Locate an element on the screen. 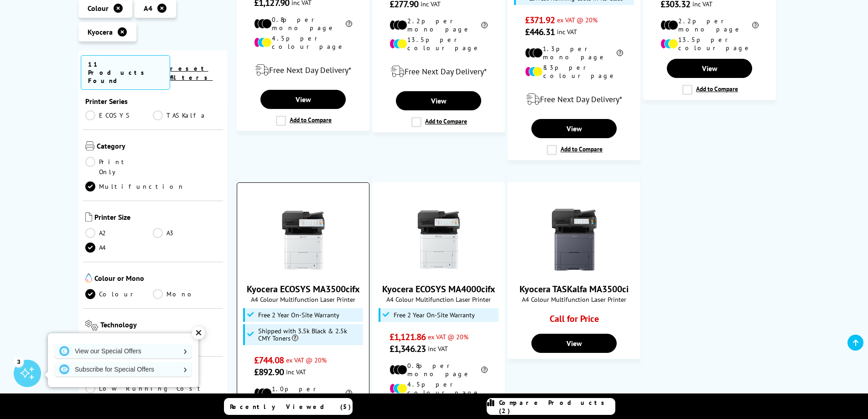 This screenshot has height=419, width=868. div: Call for Price is located at coordinates (574, 321).